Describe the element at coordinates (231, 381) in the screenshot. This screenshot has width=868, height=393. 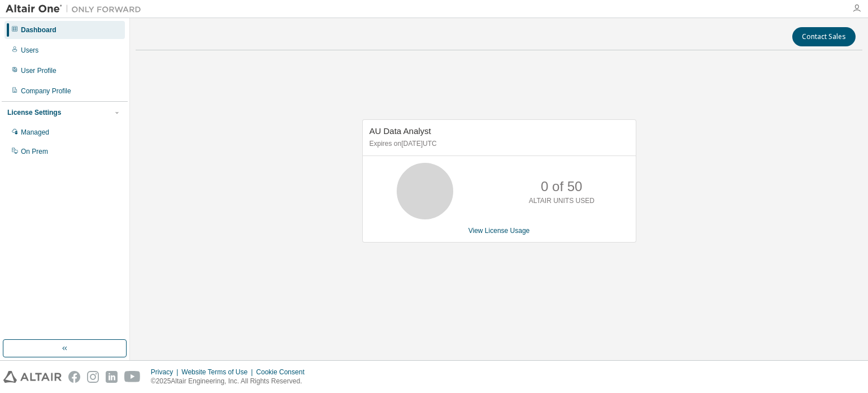
I see `p: © 2025 Altair Engineering, Inc. All Rights Reserved.` at that location.